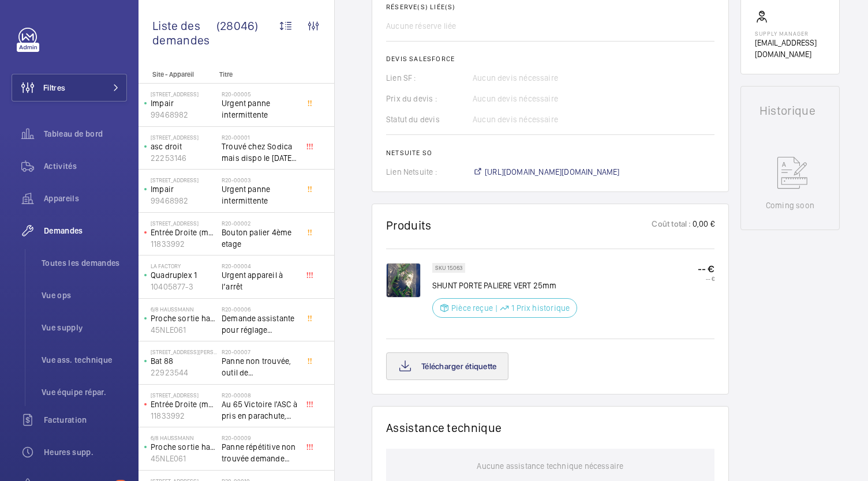 This screenshot has width=868, height=481. I want to click on p: 0,00 €, so click(703, 225).